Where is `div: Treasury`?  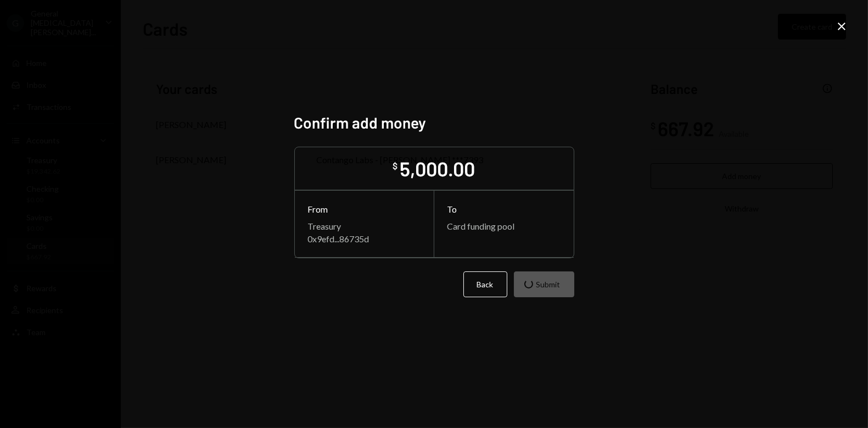
div: Treasury is located at coordinates (364, 225).